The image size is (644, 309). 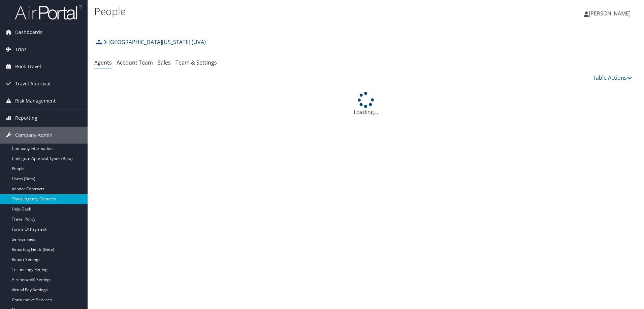 I want to click on a: Table Actions, so click(x=612, y=78).